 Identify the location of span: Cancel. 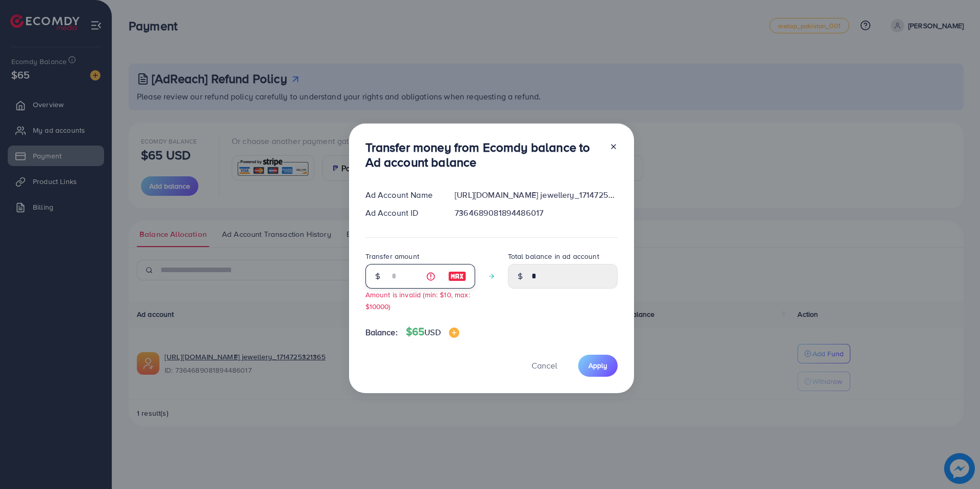
(544, 366).